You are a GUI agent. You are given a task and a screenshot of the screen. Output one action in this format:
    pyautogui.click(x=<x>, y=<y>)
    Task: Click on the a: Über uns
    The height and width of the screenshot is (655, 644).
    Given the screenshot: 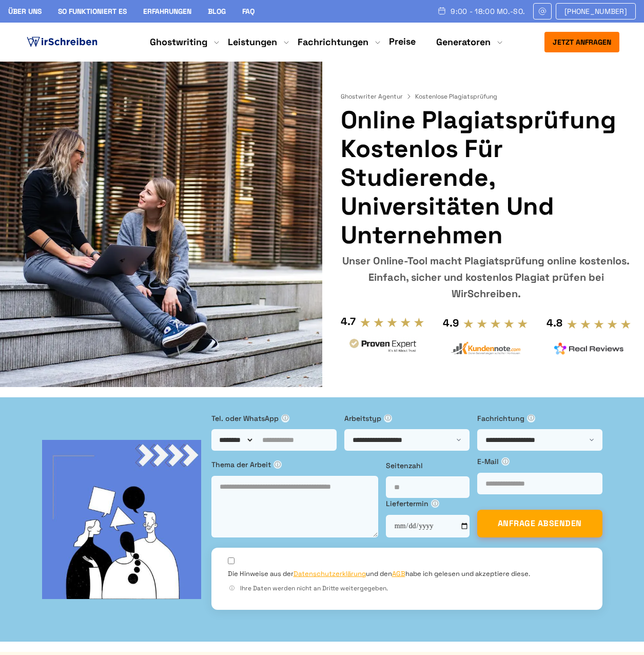 What is the action you would take?
    pyautogui.click(x=25, y=12)
    